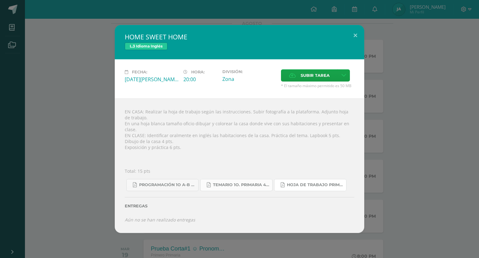  What do you see at coordinates (249, 71) in the screenshot?
I see `label: División:` at bounding box center [249, 71].